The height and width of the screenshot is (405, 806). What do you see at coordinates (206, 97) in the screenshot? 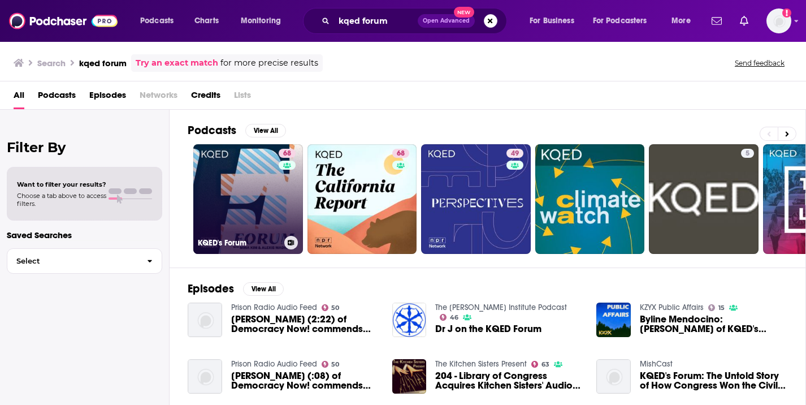
I see `a: Credits` at bounding box center [206, 97].